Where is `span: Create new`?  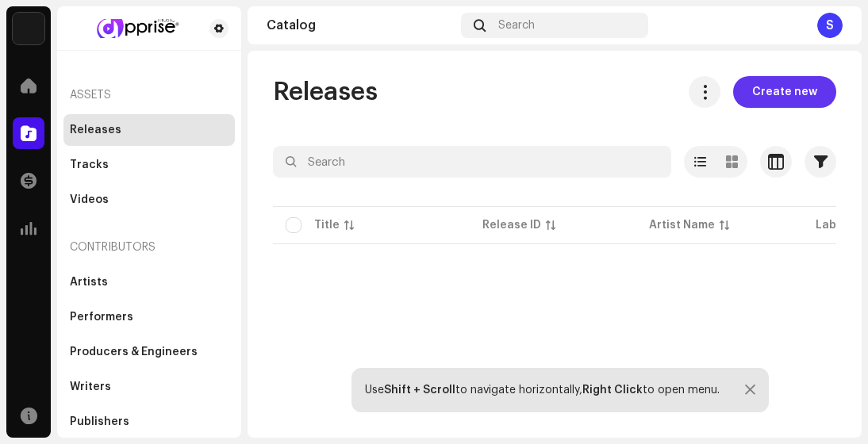 span: Create new is located at coordinates (784, 92).